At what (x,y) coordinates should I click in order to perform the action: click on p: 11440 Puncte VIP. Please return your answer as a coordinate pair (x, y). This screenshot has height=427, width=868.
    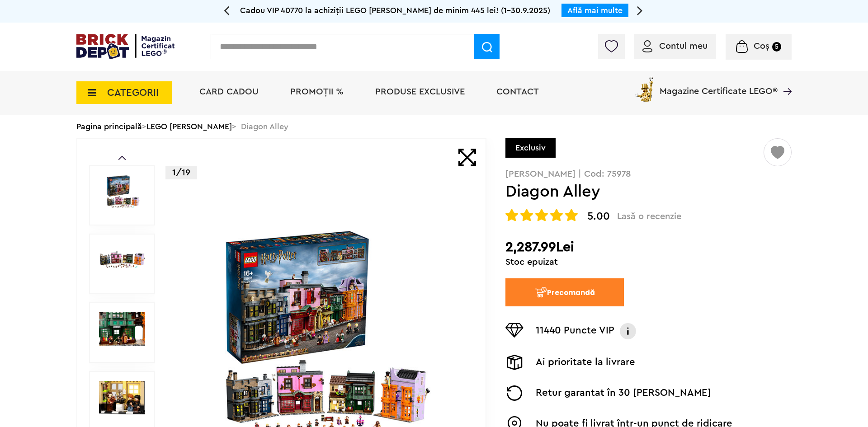
    Looking at the image, I should click on (575, 331).